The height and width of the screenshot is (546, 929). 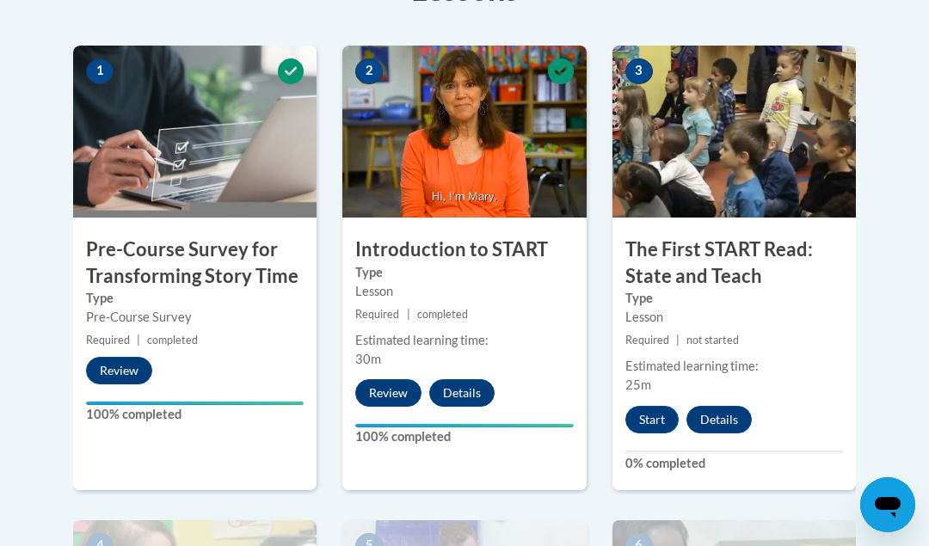 What do you see at coordinates (194, 317) in the screenshot?
I see `div: Pre-Course Survey` at bounding box center [194, 317].